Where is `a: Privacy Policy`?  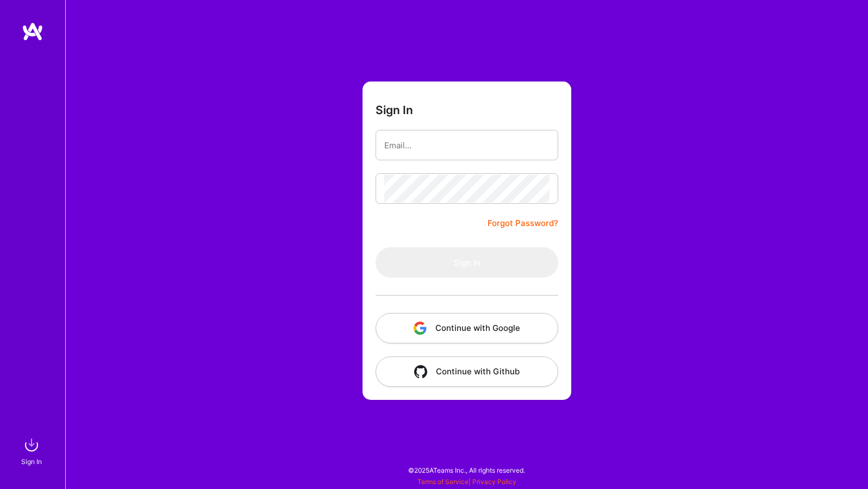 a: Privacy Policy is located at coordinates (494, 482).